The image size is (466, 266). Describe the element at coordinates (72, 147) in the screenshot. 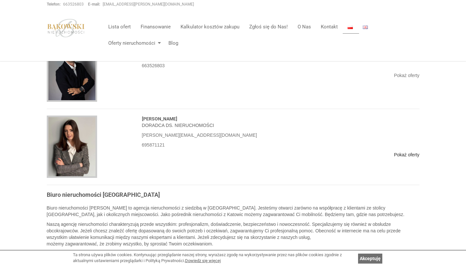

I see `img: Martyna Blachlińska` at that location.